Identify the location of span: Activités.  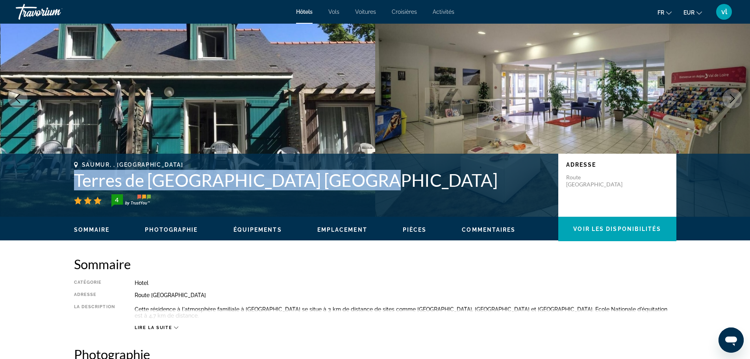
(444, 12).